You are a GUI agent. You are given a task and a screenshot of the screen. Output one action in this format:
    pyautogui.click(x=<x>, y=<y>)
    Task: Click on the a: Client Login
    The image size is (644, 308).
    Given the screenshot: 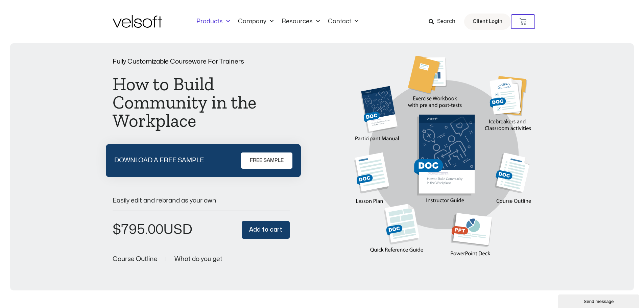 What is the action you would take?
    pyautogui.click(x=487, y=22)
    